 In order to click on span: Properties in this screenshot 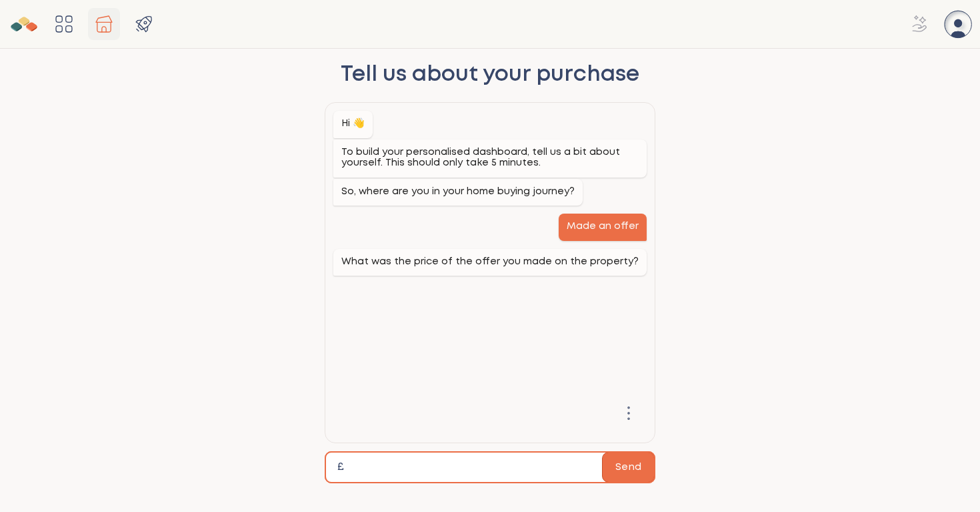, I will do `click(104, 24)`.